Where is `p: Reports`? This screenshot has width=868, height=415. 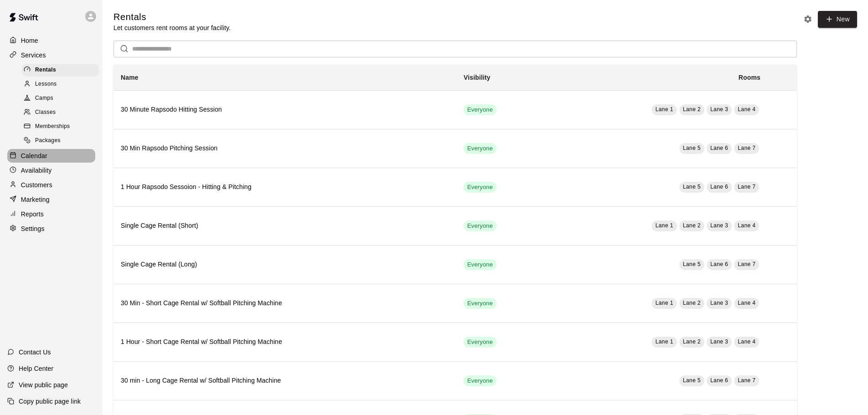 p: Reports is located at coordinates (32, 214).